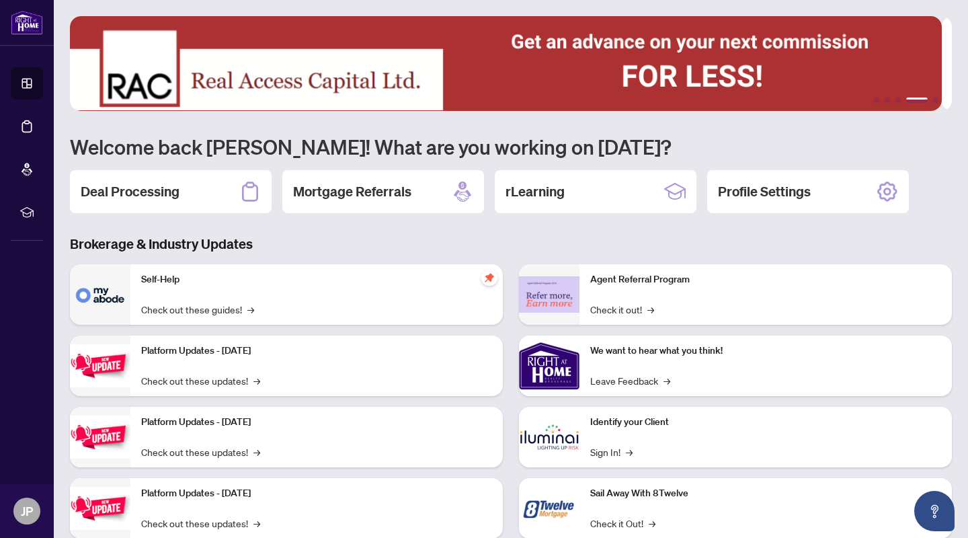 The image size is (968, 538). Describe the element at coordinates (549, 366) in the screenshot. I see `img: We want to hear what you think!` at that location.